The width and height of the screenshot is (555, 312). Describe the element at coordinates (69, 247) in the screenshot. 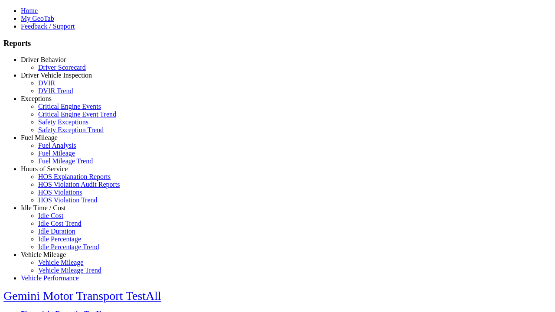

I see `a: Idle Percentage Trend` at that location.